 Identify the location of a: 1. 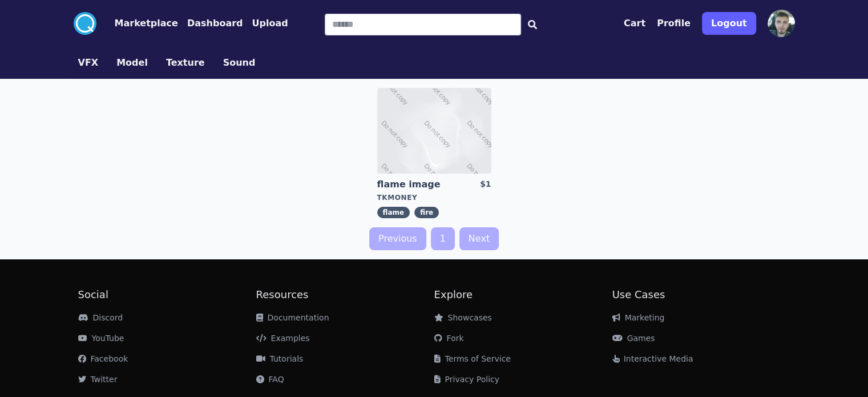
(443, 239).